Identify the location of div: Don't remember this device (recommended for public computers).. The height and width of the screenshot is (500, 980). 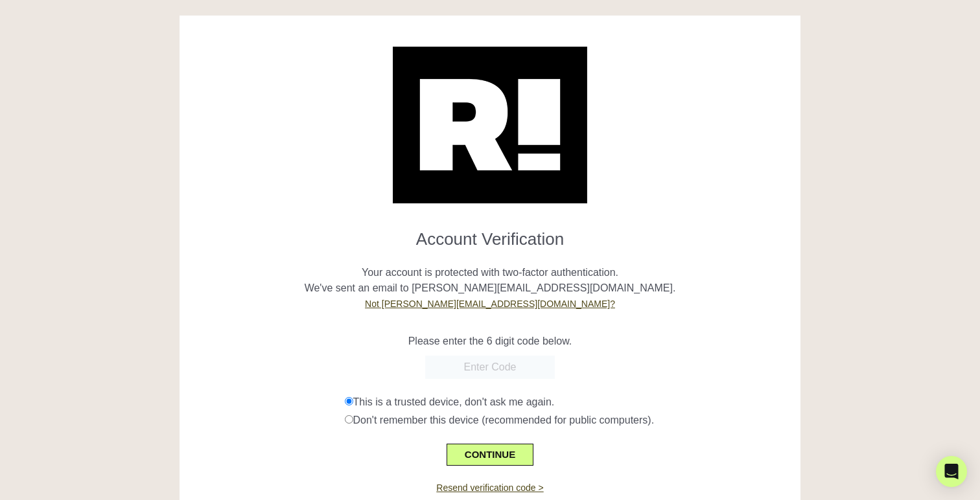
(568, 420).